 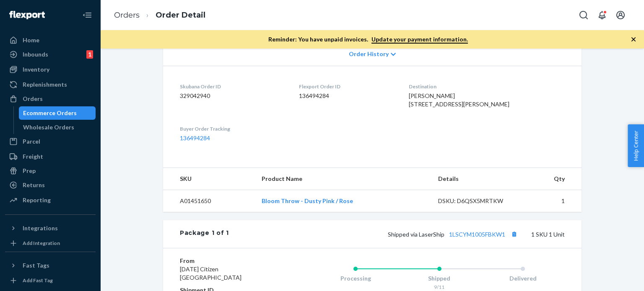 I want to click on button: Integrations, so click(x=50, y=228).